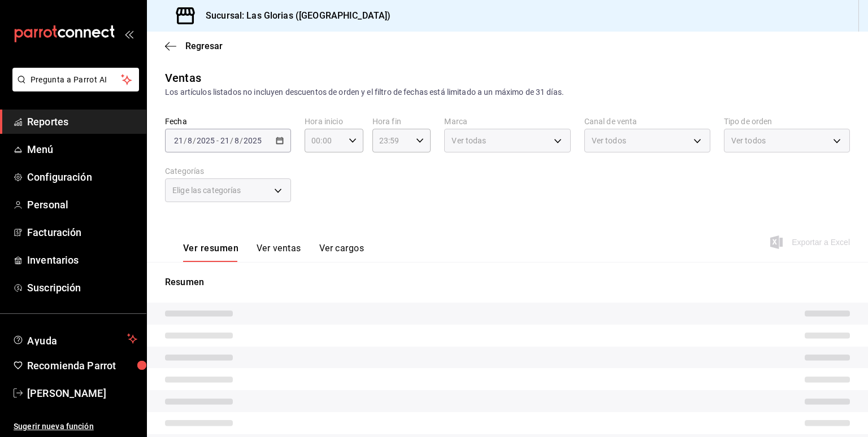  Describe the element at coordinates (508, 92) in the screenshot. I see `div: Los artículos listados no incluyen descuentos de orden y el filtro de fechas está limitado a un m...` at that location.